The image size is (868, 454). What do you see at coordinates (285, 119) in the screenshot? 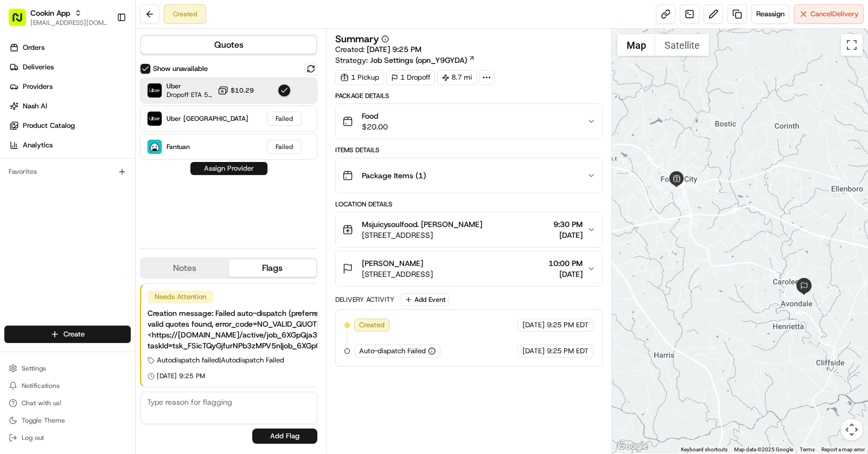
I see `div: Failed` at bounding box center [285, 119].